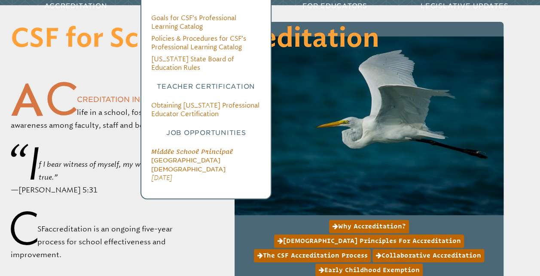  What do you see at coordinates (270, 39) in the screenshot?
I see `h1: CSF for School Accreditation` at bounding box center [270, 39].